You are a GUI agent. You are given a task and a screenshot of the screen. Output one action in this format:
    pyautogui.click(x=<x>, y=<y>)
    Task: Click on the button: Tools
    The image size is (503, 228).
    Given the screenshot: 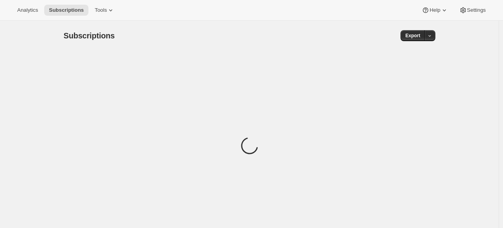 What is the action you would take?
    pyautogui.click(x=104, y=10)
    